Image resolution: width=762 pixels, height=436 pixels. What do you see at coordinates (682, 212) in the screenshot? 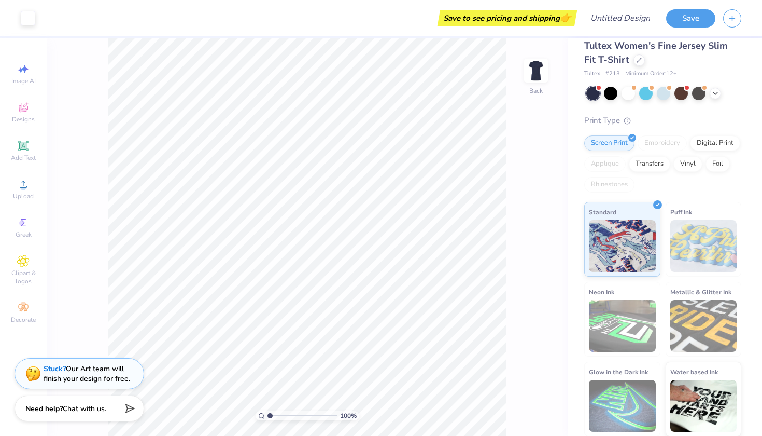
I see `span: Puff Ink` at bounding box center [682, 212].